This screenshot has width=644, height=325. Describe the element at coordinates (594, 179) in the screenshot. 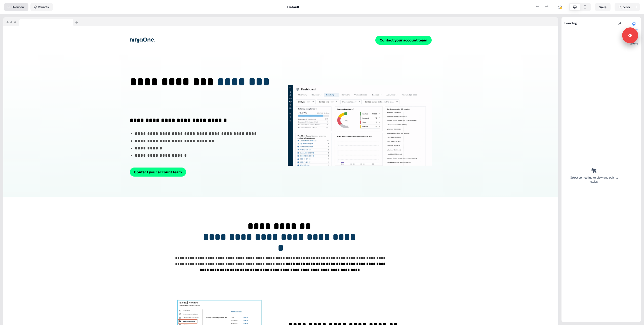

I see `div: Select something to view and edit it’s styles.` at that location.